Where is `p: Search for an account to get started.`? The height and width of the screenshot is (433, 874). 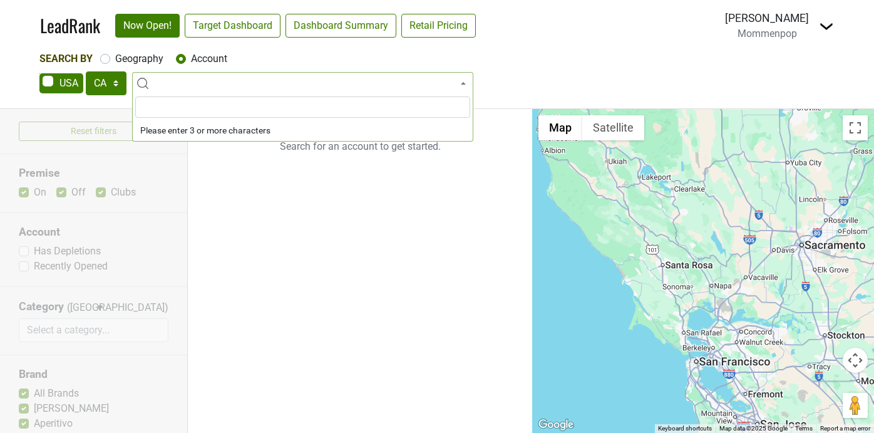
p: Search for an account to get started. is located at coordinates (360, 147).